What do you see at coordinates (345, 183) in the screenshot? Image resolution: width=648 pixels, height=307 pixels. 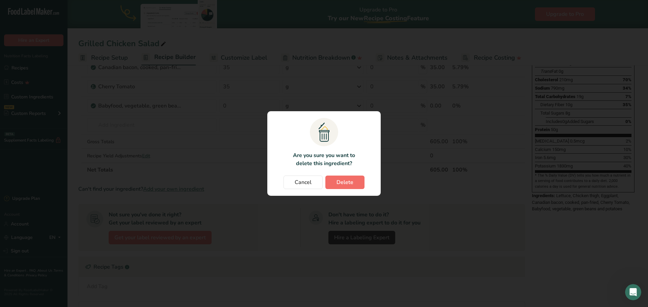 I see `button: Delete` at bounding box center [345, 183].